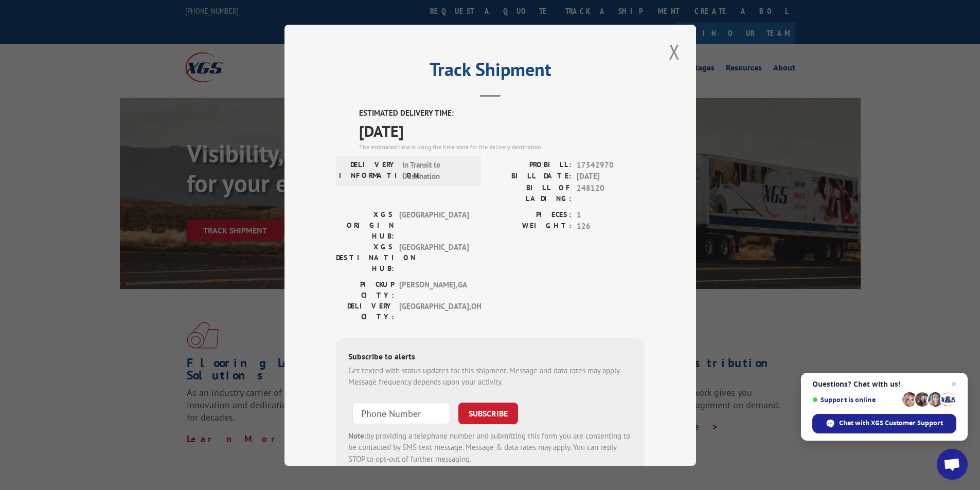 The height and width of the screenshot is (490, 980). I want to click on input: Phone Number, so click(401, 413).